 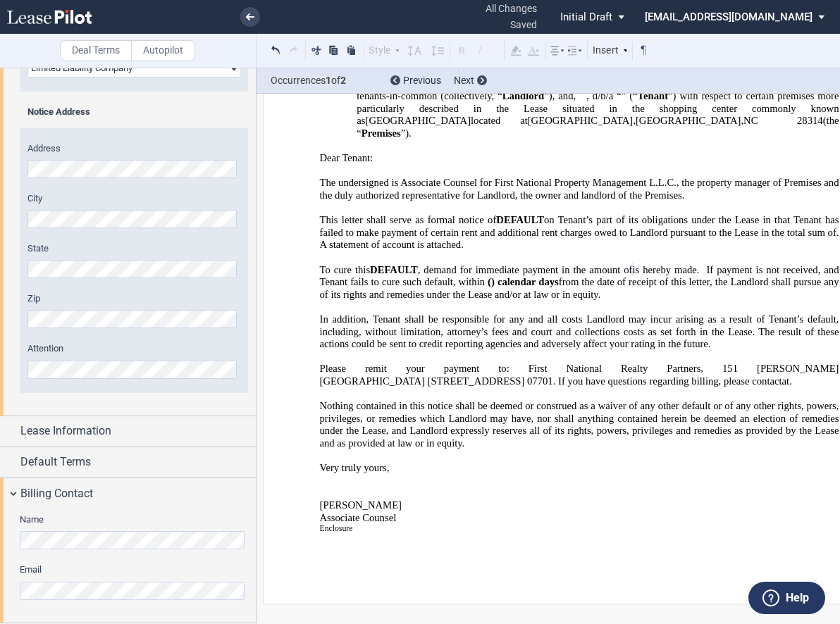 I want to click on span: 07701. If you have questions regarding billing, please contact, so click(x=655, y=382).